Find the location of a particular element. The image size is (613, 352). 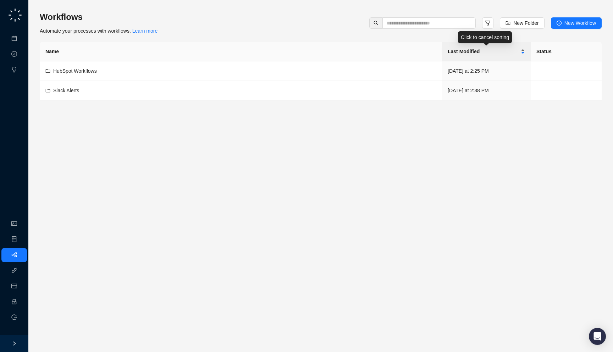

th: Status is located at coordinates (566, 51).